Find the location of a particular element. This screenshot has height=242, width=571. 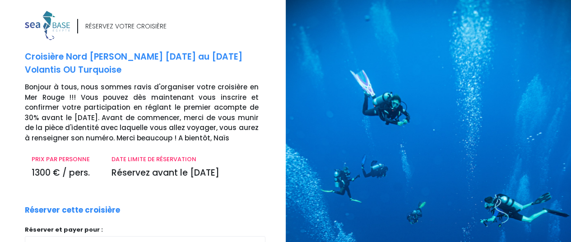

p: Réserver cette croisière is located at coordinates (72, 210).